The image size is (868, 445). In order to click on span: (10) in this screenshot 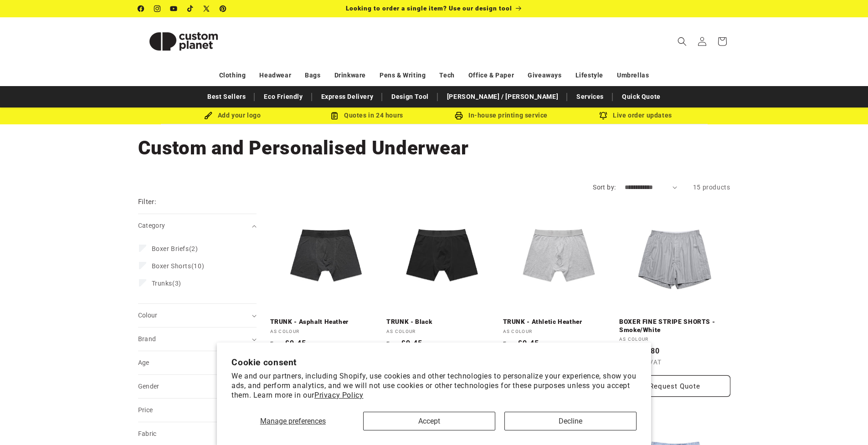, I will do `click(178, 266)`.